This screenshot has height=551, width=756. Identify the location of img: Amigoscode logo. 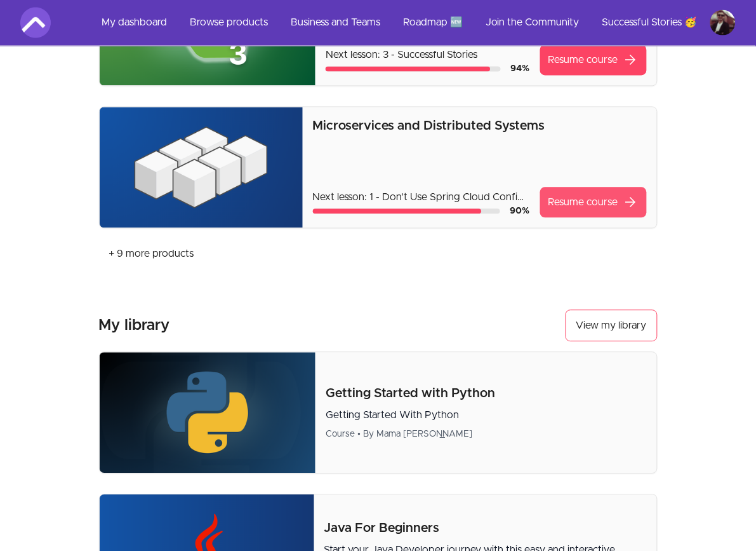
(35, 23).